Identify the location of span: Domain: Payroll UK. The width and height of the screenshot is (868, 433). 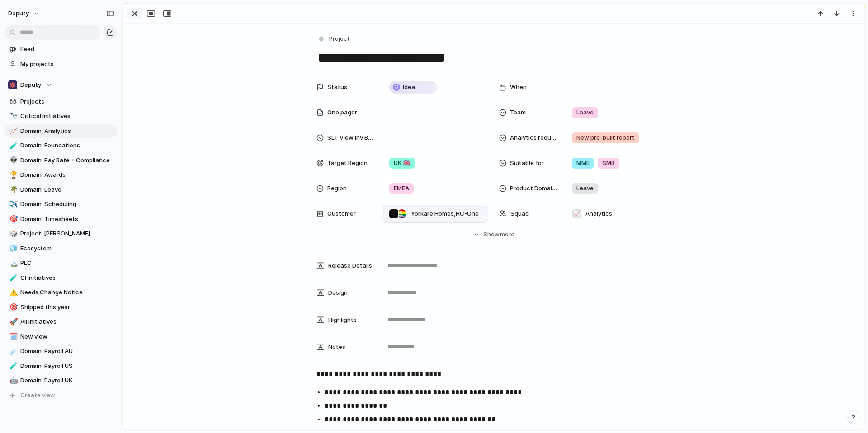
(67, 381).